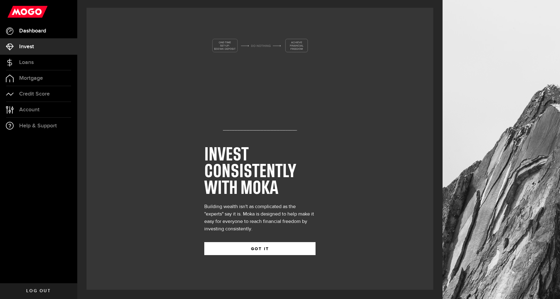 The width and height of the screenshot is (560, 299). I want to click on span: Invest, so click(27, 47).